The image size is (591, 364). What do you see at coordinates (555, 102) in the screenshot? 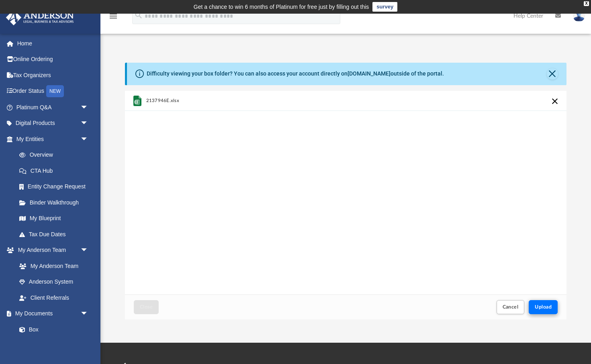
I see `button: Cancel this upload` at bounding box center [555, 102].